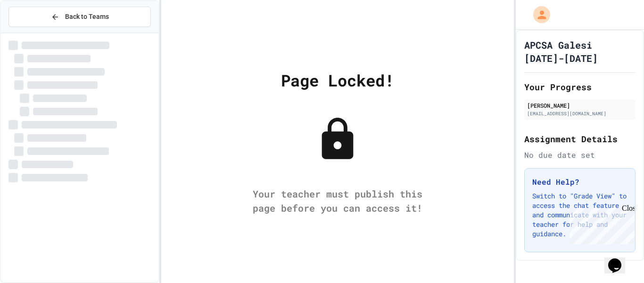 The height and width of the screenshot is (283, 644). I want to click on p: Switch to "Grade View" to access the chat feature and communicate with your teacher for help and ..., so click(580, 214).